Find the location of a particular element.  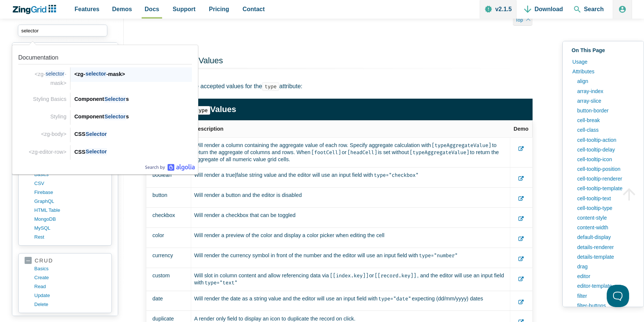

td: button is located at coordinates (169, 198).